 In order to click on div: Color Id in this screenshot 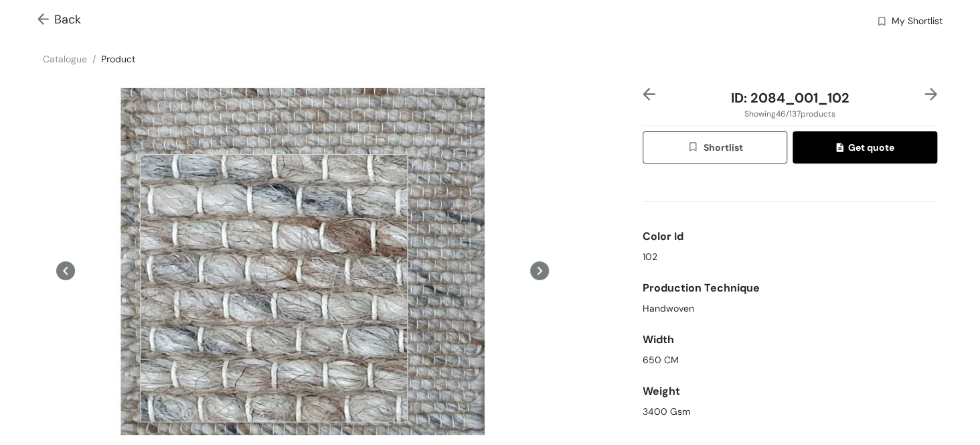, I will do `click(790, 237)`.